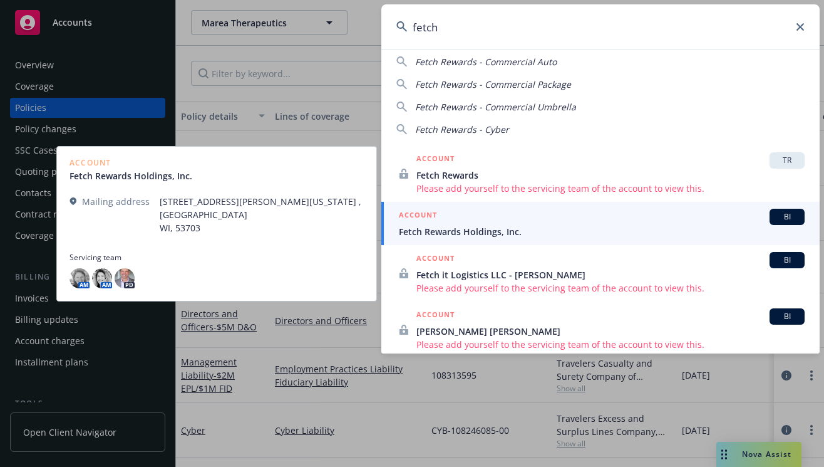 The image size is (824, 467). Describe the element at coordinates (601, 223) in the screenshot. I see `a: ACCOUNTBIFetch Rewards Holdings, Inc.` at that location.